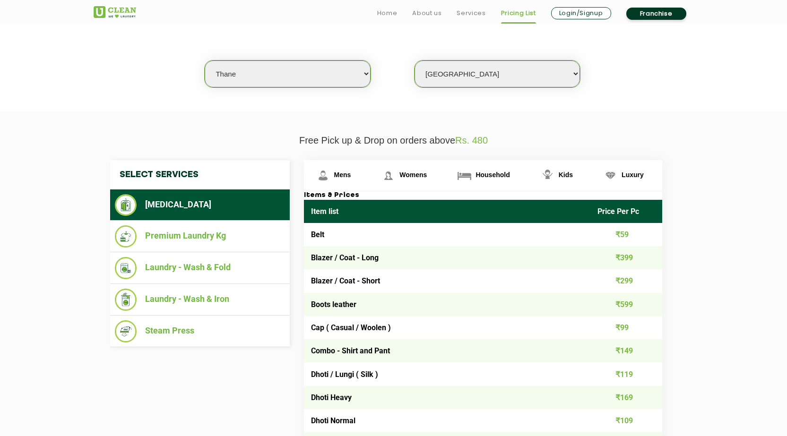 This screenshot has width=787, height=436. Describe the element at coordinates (464, 175) in the screenshot. I see `img: Household` at that location.